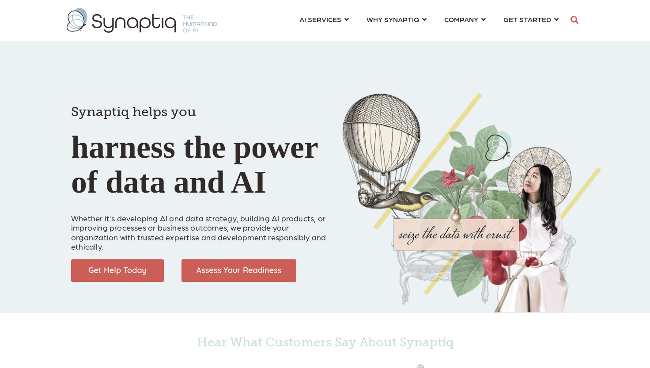 The image size is (650, 368). What do you see at coordinates (142, 20) in the screenshot?
I see `a: synaptiq logo-1` at bounding box center [142, 20].